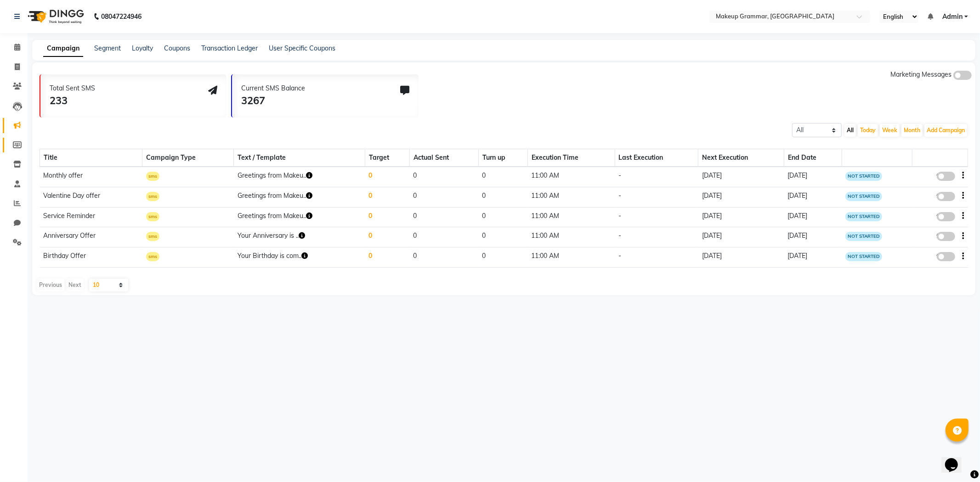  What do you see at coordinates (273, 88) in the screenshot?
I see `div: Current SMS Balance` at bounding box center [273, 88].